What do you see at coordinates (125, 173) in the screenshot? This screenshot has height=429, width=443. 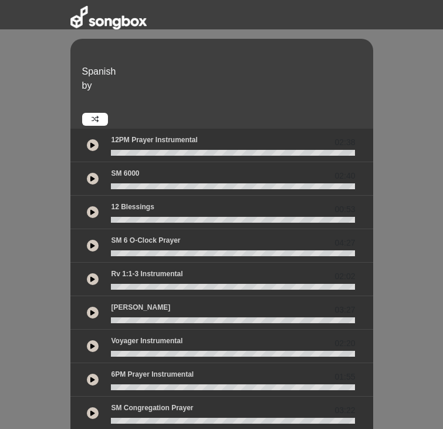 I see `p: SM 6000` at bounding box center [125, 173].